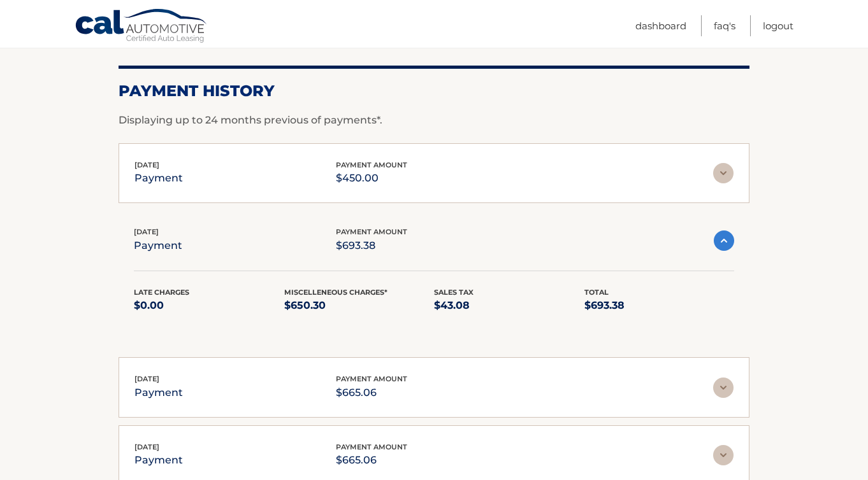 The width and height of the screenshot is (868, 480). What do you see at coordinates (597, 292) in the screenshot?
I see `span: Total` at bounding box center [597, 292].